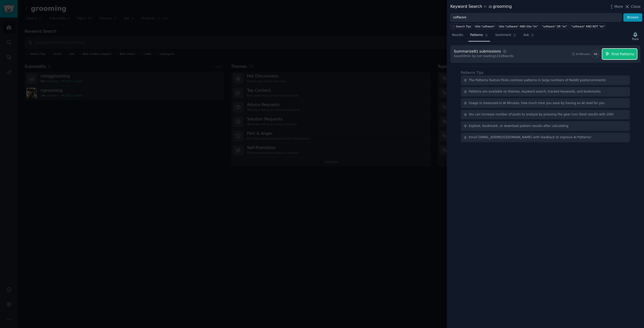 This screenshot has height=328, width=644. Describe the element at coordinates (623, 54) in the screenshot. I see `span: Find Patterns` at that location.